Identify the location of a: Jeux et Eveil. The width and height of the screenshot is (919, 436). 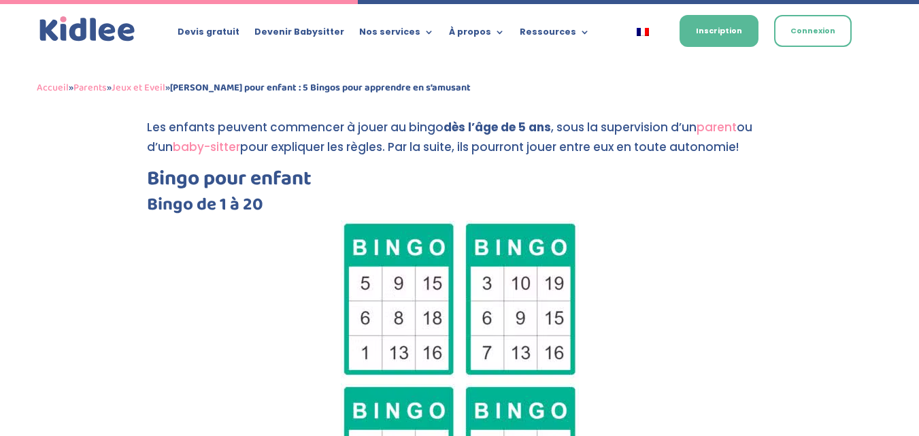
(138, 88).